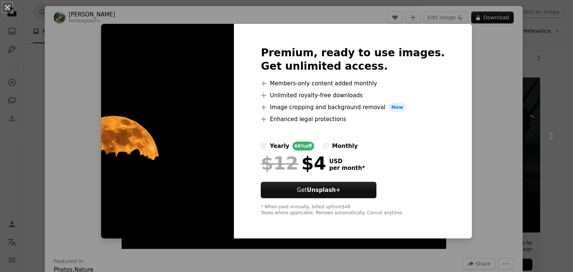  What do you see at coordinates (353, 96) in the screenshot?
I see `li: Unlimited royalty-free downloads` at bounding box center [353, 96].